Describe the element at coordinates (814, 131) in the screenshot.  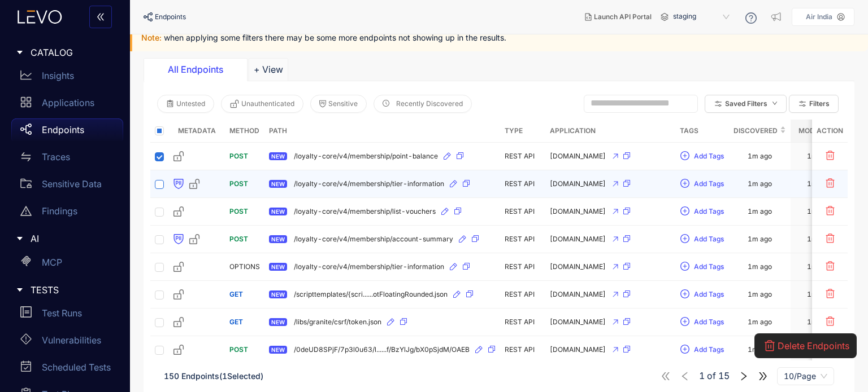
I see `span: Modified` at that location.